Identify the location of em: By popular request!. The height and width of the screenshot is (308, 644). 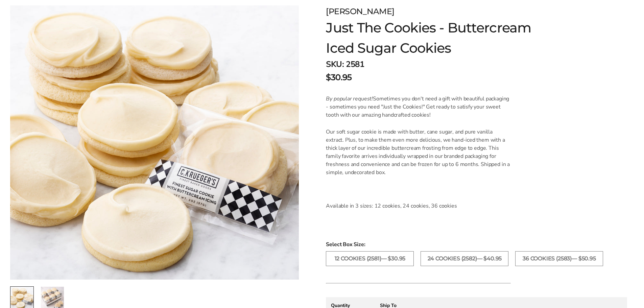
(349, 99).